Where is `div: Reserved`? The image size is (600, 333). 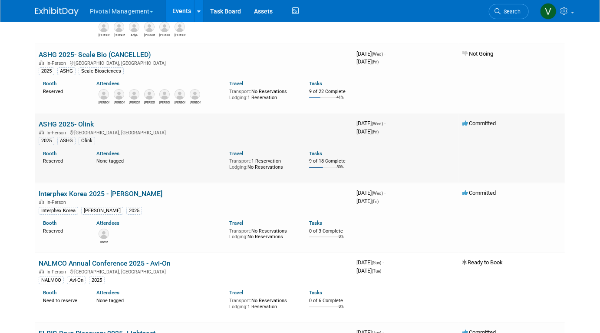 div: Reserved is located at coordinates (63, 230).